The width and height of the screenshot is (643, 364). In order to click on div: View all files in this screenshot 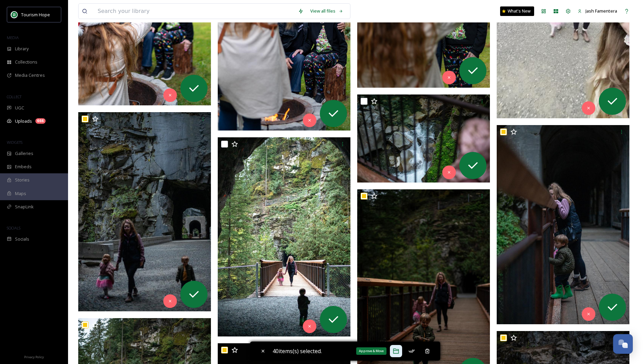, I will do `click(326, 11)`.